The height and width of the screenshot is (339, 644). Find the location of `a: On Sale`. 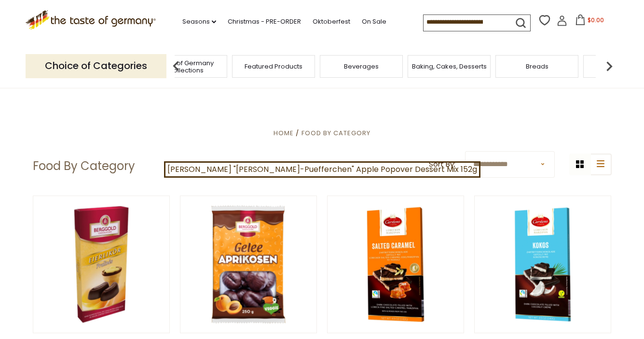

a: On Sale is located at coordinates (374, 22).